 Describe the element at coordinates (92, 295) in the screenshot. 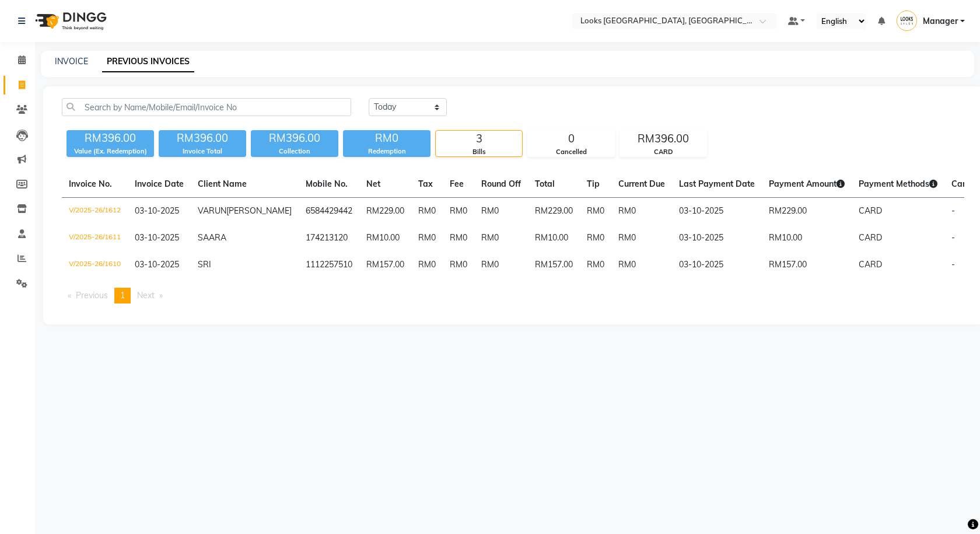

I see `span: Previous` at that location.